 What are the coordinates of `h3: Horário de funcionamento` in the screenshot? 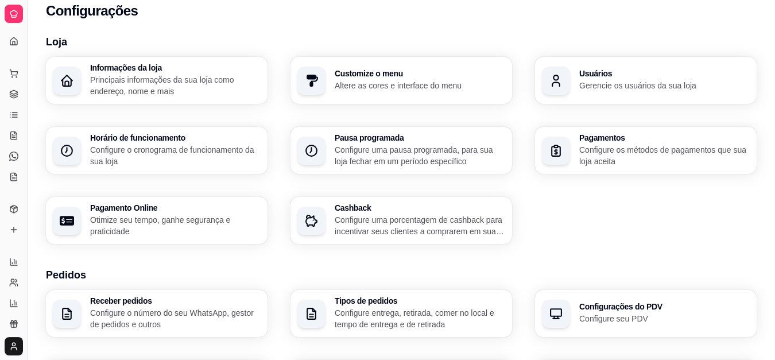 It's located at (175, 138).